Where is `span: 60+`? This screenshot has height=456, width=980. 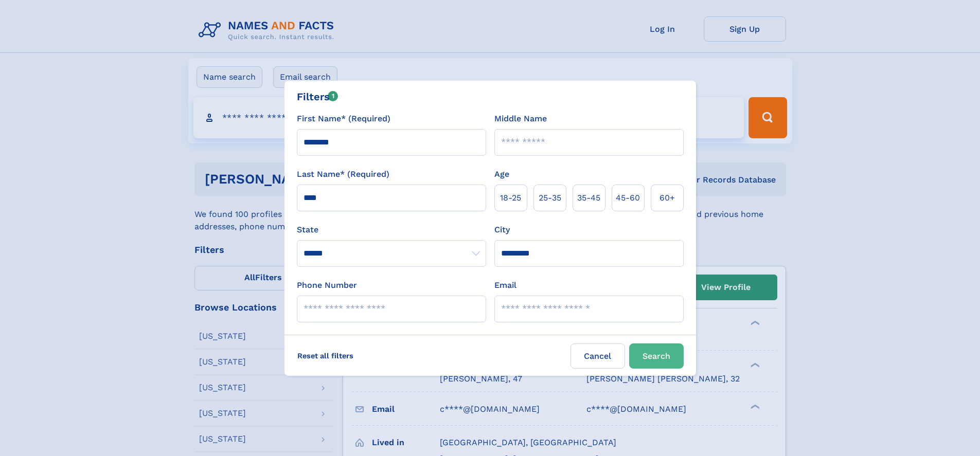
span: 60+ is located at coordinates (667, 198).